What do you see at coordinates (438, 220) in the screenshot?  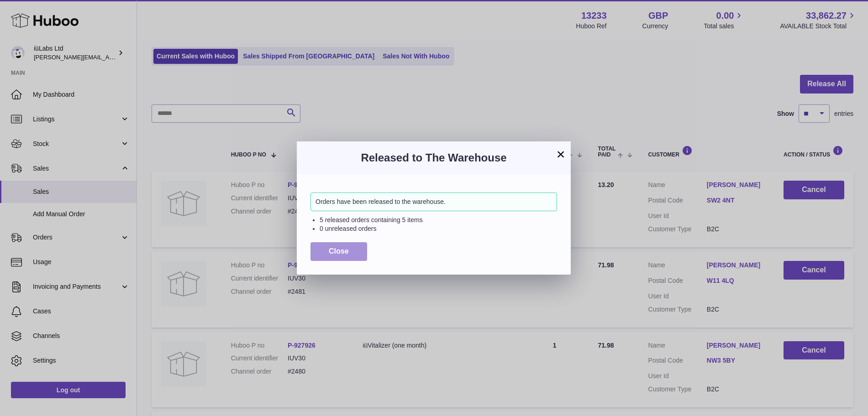 I see `li: 5 released orders containing 5 items` at bounding box center [438, 220].